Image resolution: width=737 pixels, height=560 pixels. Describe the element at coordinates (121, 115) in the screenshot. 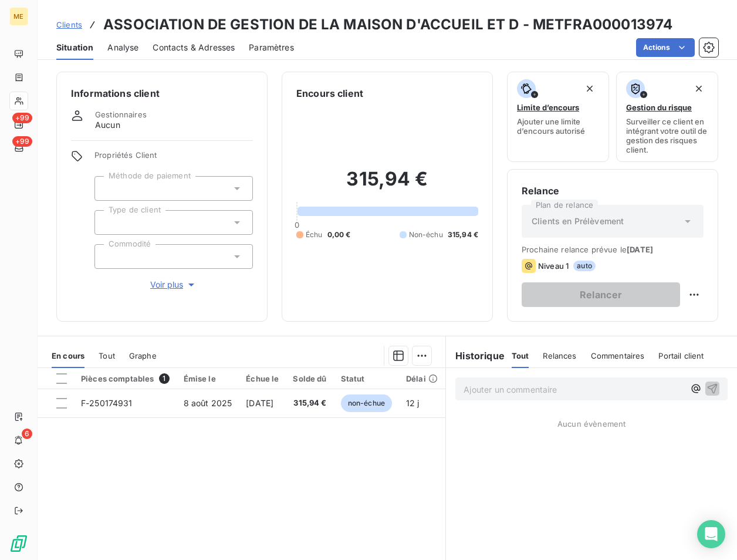

I see `span: Gestionnaires` at that location.